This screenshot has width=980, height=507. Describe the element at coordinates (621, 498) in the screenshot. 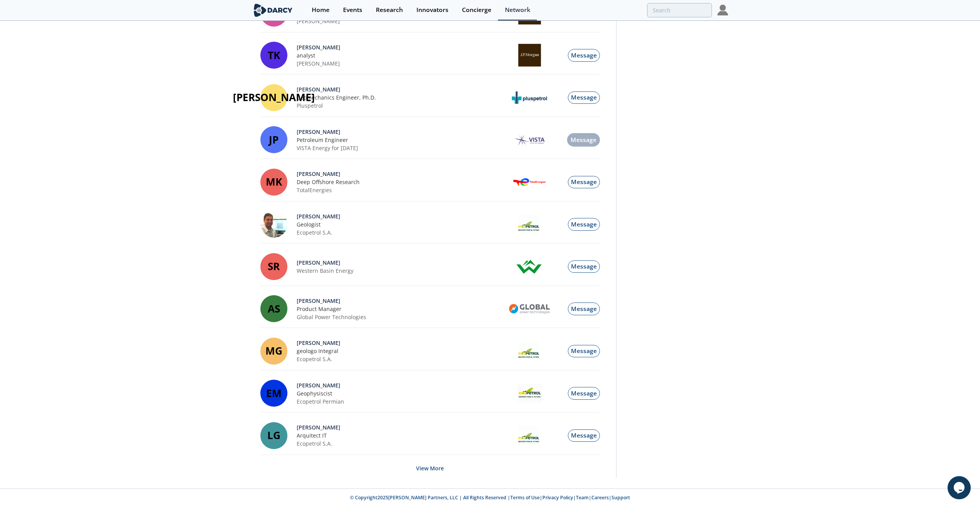

I see `a: Support` at that location.